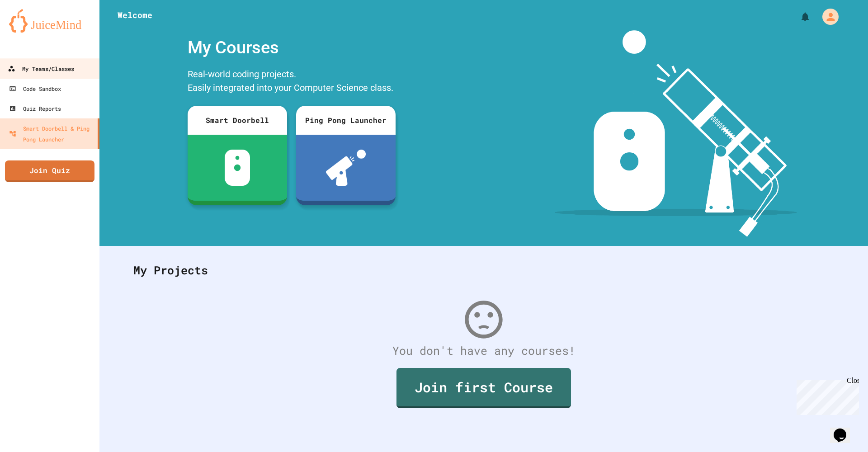 This screenshot has width=868, height=452. Describe the element at coordinates (35, 89) in the screenshot. I see `div: Code Sandbox` at that location.